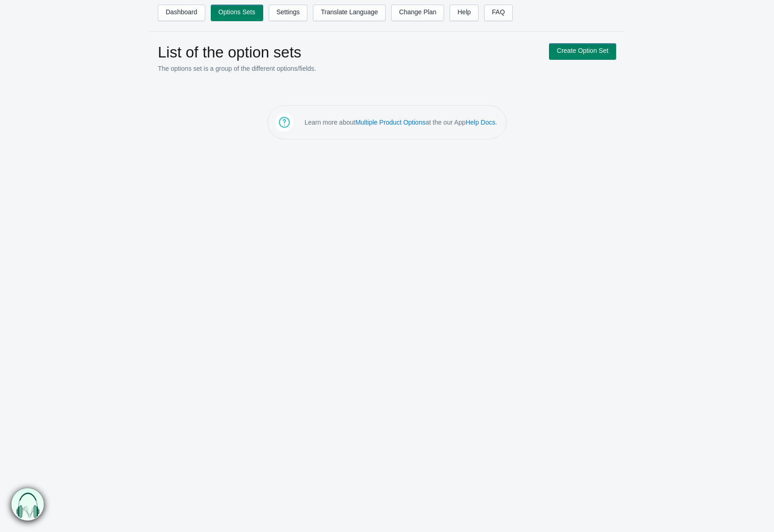  I want to click on h1: List of the option sets, so click(349, 53).